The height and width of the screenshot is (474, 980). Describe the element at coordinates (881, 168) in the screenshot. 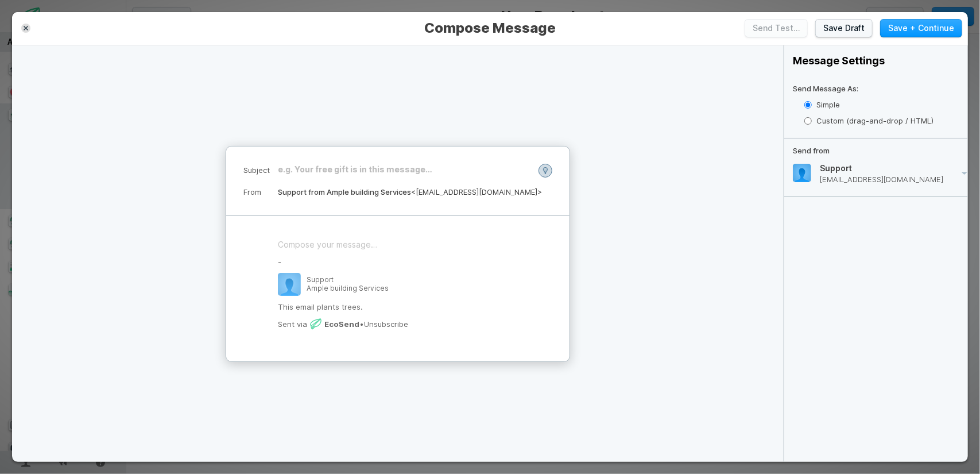

I see `h4: Support` at that location.